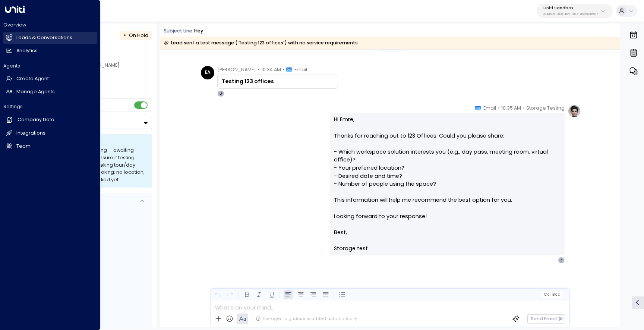 The width and height of the screenshot is (644, 330). I want to click on span: 10:34 AM, so click(271, 70).